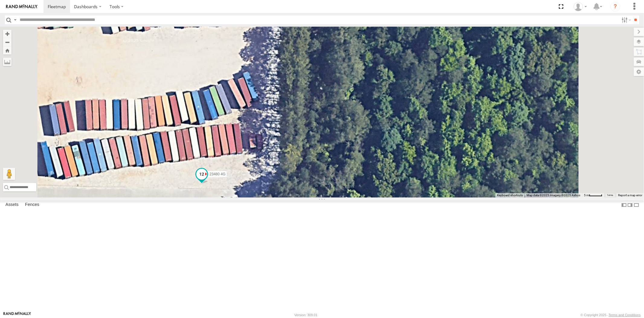  What do you see at coordinates (510, 195) in the screenshot?
I see `button: Keyboard shortcuts` at bounding box center [510, 195].